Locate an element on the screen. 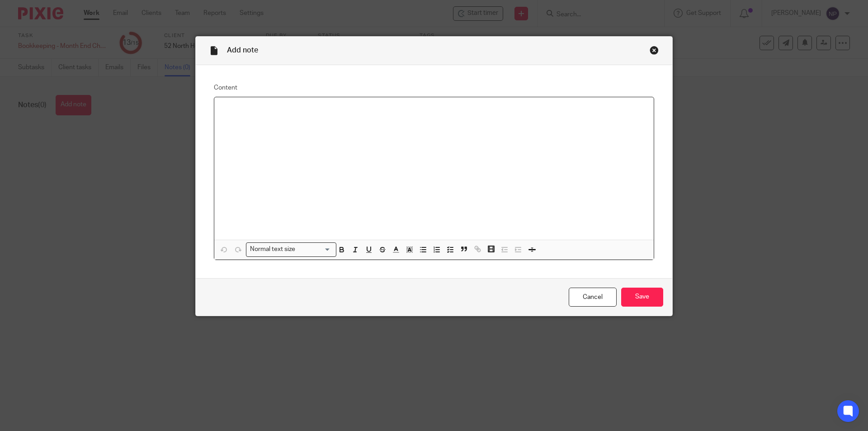 The width and height of the screenshot is (868, 431). input: Save is located at coordinates (642, 297).